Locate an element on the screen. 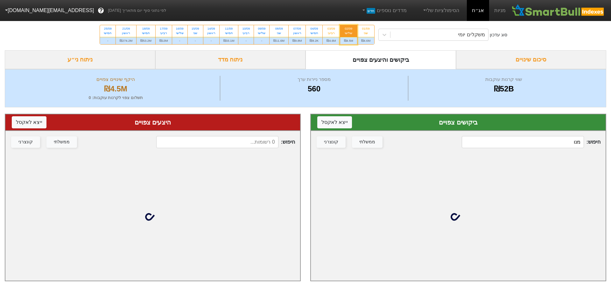 Image resolution: width=611 pixels, height=301 pixels. div: היקף שינויים צפויים is located at coordinates (116, 79).